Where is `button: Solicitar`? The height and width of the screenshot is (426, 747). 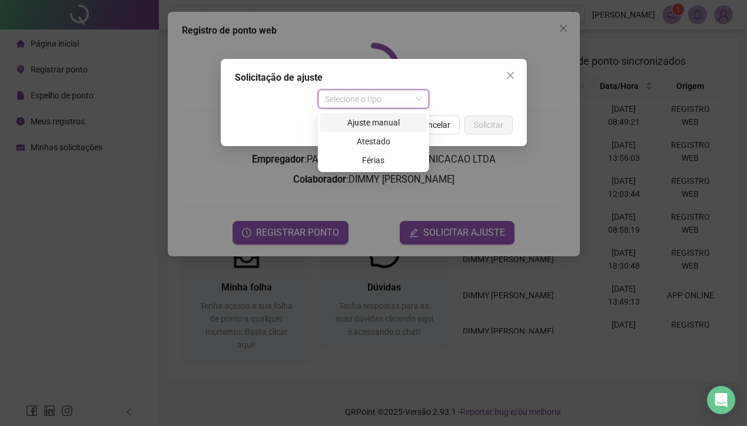 button: Solicitar is located at coordinates (489, 125).